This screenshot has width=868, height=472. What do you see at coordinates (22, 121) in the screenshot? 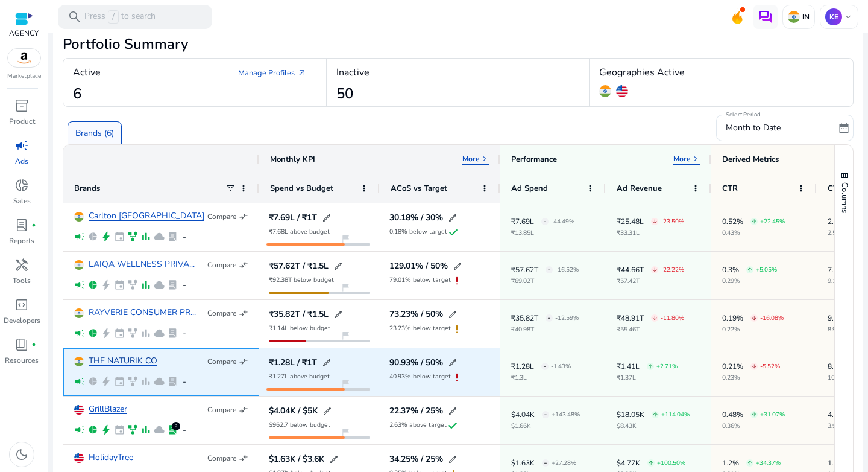
I see `p: Product` at bounding box center [22, 121].